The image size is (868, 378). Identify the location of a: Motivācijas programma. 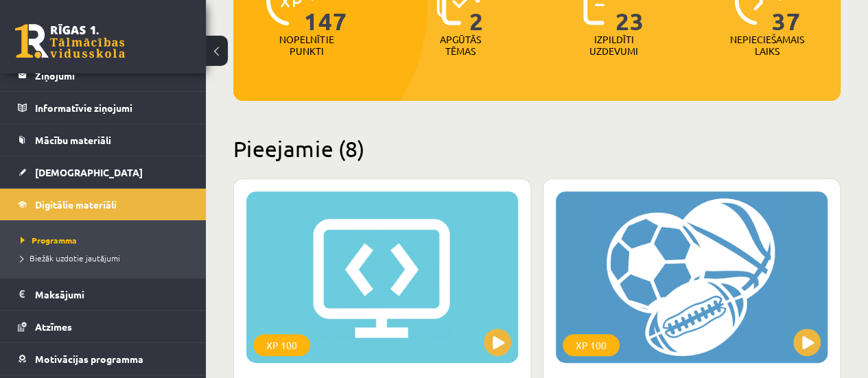
(103, 359).